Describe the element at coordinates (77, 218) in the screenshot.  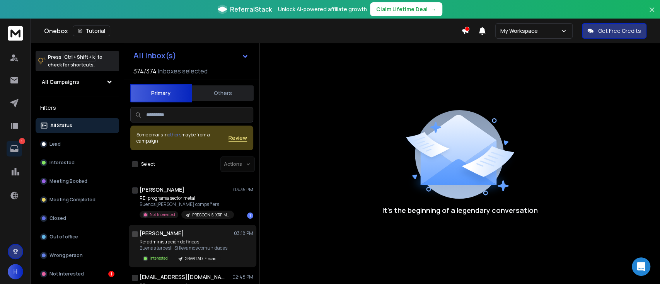
I see `button: Closed` at that location.